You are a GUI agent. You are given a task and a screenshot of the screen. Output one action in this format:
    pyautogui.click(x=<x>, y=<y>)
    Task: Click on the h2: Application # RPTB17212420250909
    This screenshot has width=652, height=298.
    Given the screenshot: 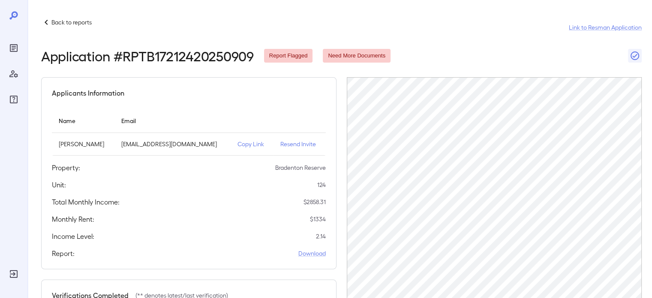 What is the action you would take?
    pyautogui.click(x=147, y=56)
    